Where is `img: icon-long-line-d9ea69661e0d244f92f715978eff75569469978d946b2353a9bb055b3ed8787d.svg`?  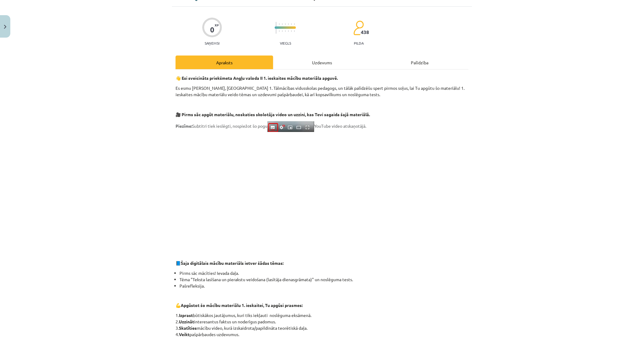
img: icon-long-line-d9ea69661e0d244f92f715978eff75569469978d946b2353a9bb055b3ed8787d.svg is located at coordinates (276, 27).